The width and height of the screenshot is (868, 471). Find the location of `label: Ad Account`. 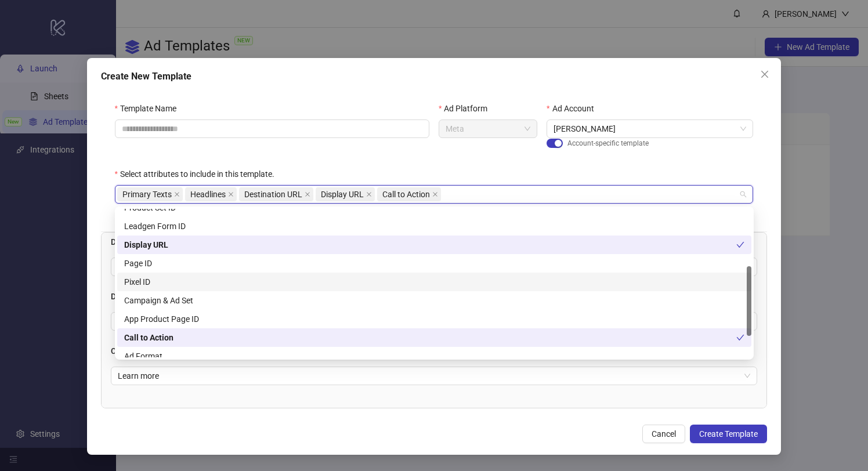

label: Ad Account is located at coordinates (573, 109).